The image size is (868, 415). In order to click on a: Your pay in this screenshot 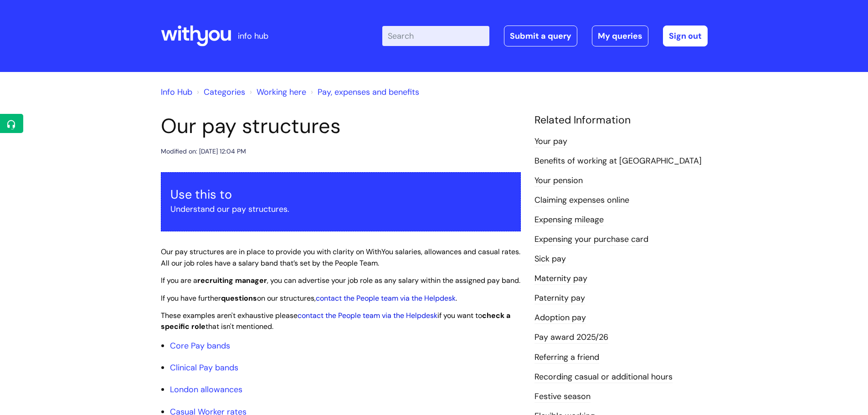, I will do `click(551, 142)`.